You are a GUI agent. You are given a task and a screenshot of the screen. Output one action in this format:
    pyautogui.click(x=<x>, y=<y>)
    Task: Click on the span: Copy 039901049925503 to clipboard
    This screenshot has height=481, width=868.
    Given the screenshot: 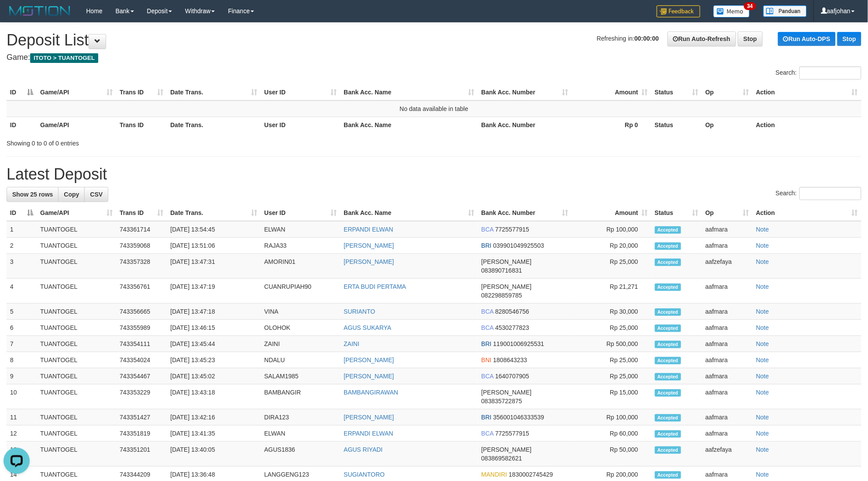 What is the action you would take?
    pyautogui.click(x=519, y=245)
    